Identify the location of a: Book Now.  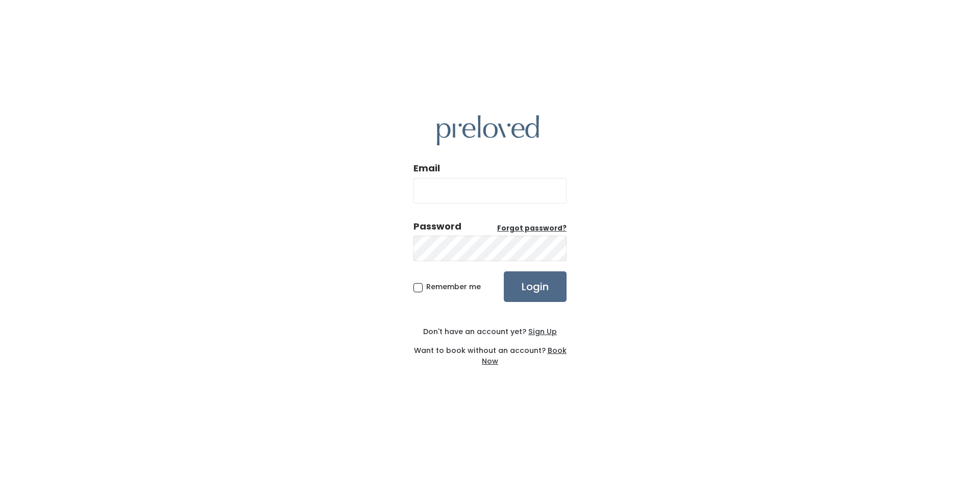
(524, 355).